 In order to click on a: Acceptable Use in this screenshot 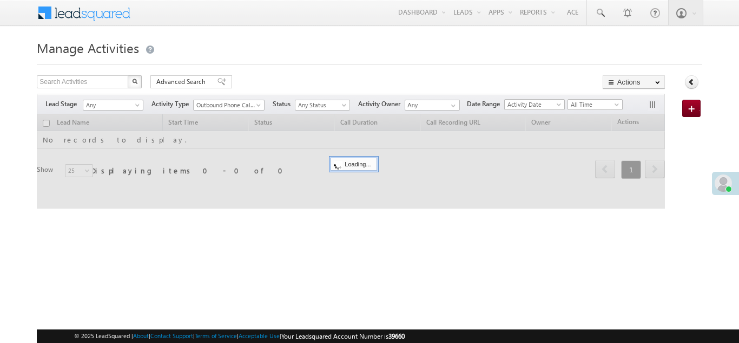, I will do `click(259, 335)`.